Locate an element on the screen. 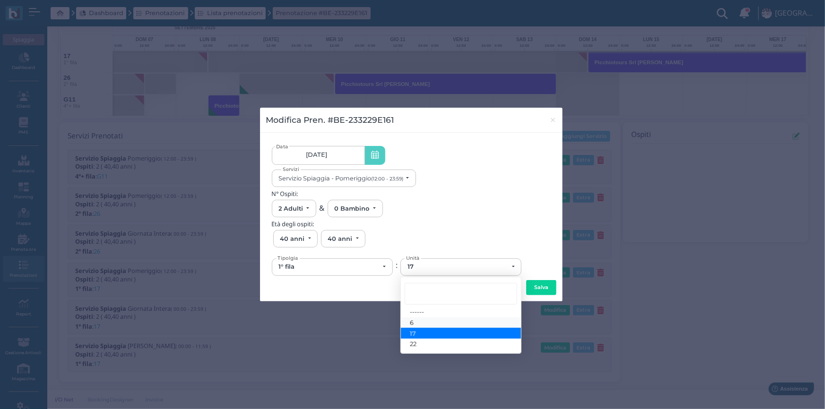  h5: Età degli ospiti: is located at coordinates (411, 224).